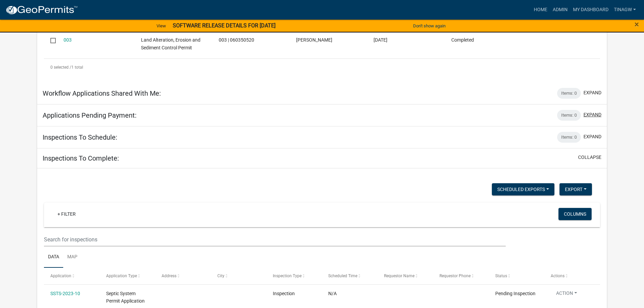 This screenshot has height=308, width=644. What do you see at coordinates (380, 40) in the screenshot?
I see `span: 08/15/2025` at bounding box center [380, 40].